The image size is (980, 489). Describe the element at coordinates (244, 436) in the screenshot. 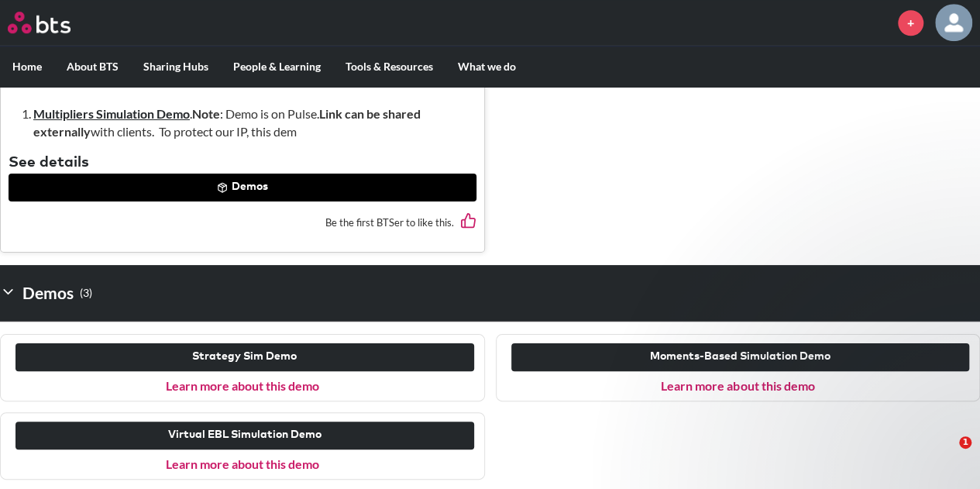

I see `button: Virtual EBL Simulation Demo` at that location.